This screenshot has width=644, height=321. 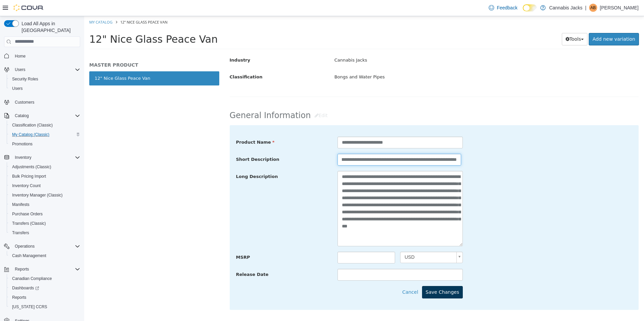 I want to click on span: Dark Mode, so click(x=523, y=11).